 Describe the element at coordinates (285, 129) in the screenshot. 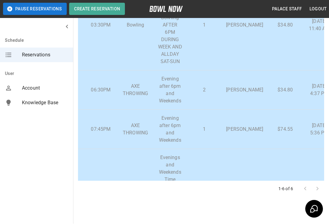

I see `p: $74.55` at that location.